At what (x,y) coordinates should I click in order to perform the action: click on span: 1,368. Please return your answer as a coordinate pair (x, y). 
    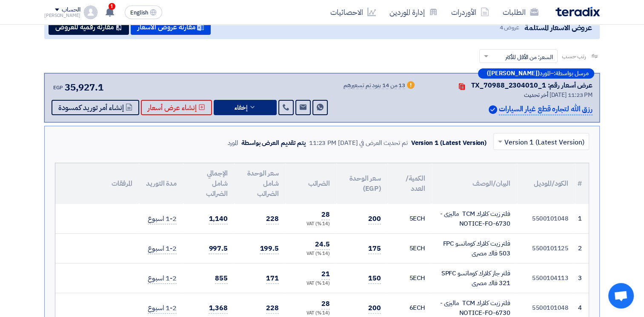
    Looking at the image, I should click on (218, 308).